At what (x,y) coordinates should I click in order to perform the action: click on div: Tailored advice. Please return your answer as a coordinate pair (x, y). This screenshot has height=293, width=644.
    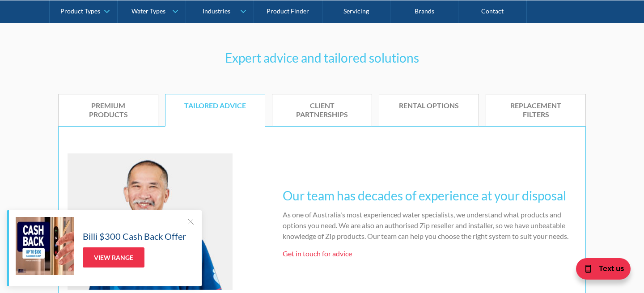
    Looking at the image, I should click on (215, 106).